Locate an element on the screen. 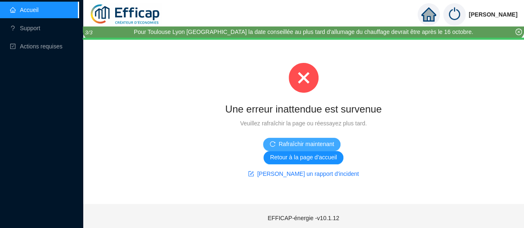 This screenshot has width=524, height=228. span: home is located at coordinates (429, 15).